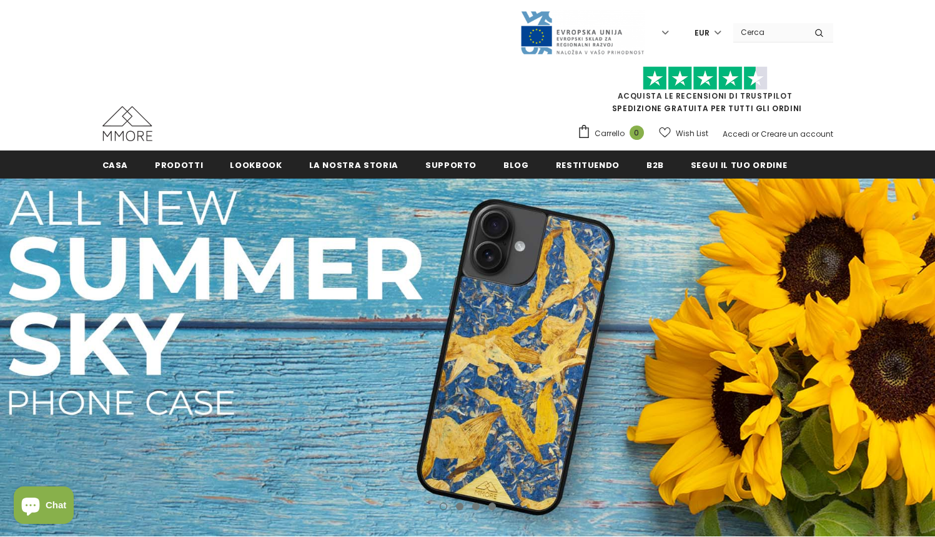  I want to click on span: SPEDIZIONE GRATUITA PER TUTTI GLI ORDINI, so click(705, 92).